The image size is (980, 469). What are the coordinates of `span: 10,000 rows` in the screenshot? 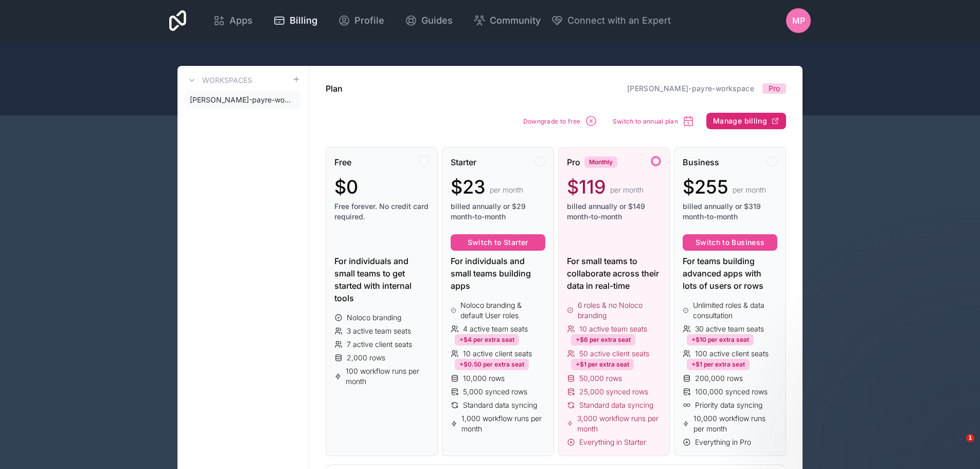 It's located at (483, 378).